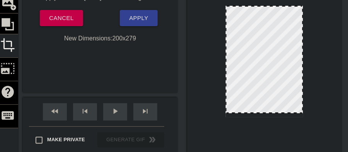  Describe the element at coordinates (145, 112) in the screenshot. I see `span: skip_next` at that location.